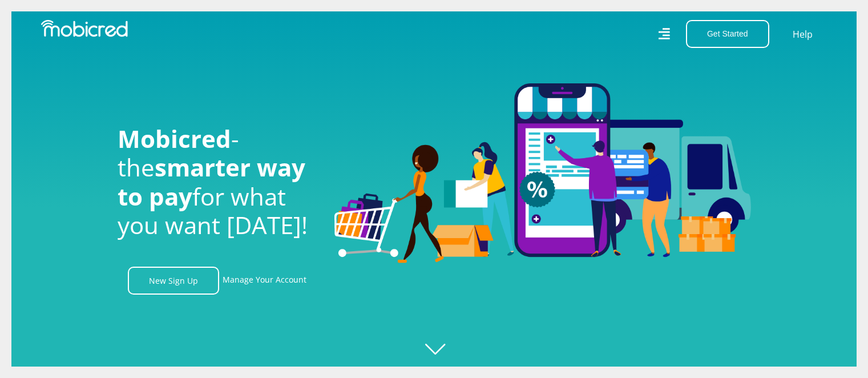  Describe the element at coordinates (174, 138) in the screenshot. I see `span: Mobicred` at that location.